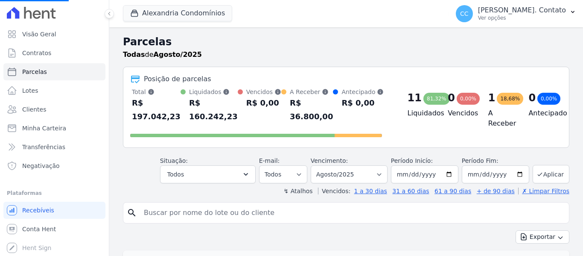  I want to click on div: Antecipado, so click(363, 92).